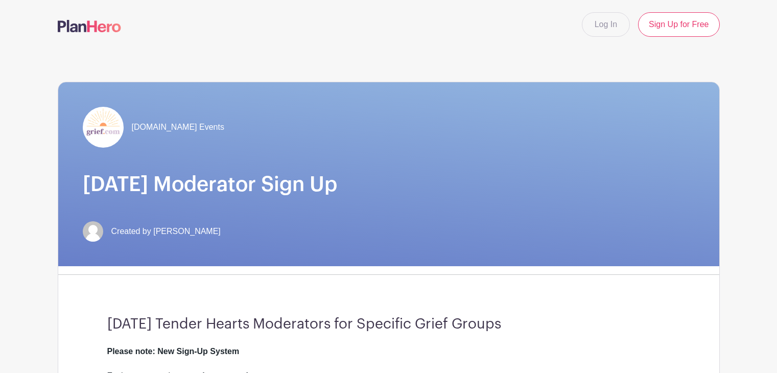 The image size is (777, 373). Describe the element at coordinates (606, 25) in the screenshot. I see `a: Log In` at that location.